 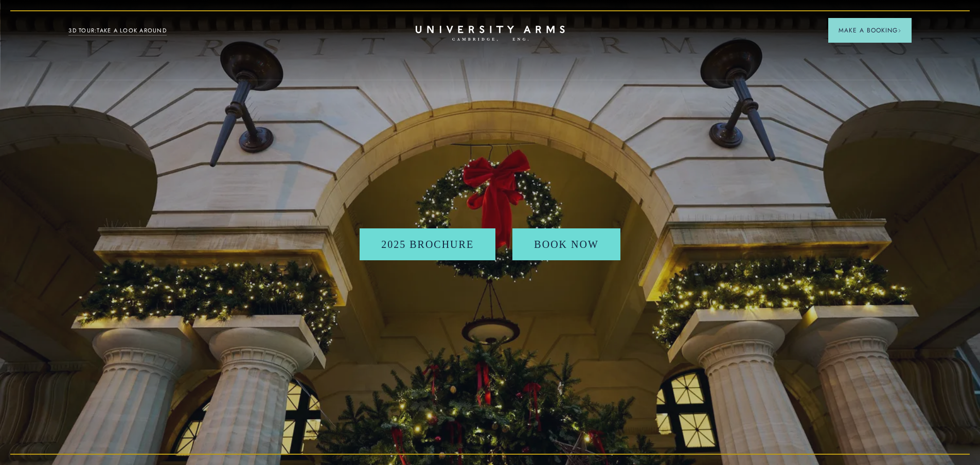 What do you see at coordinates (118, 31) in the screenshot?
I see `a: 3D TOUR:TAKE A LOOK AROUND` at bounding box center [118, 31].